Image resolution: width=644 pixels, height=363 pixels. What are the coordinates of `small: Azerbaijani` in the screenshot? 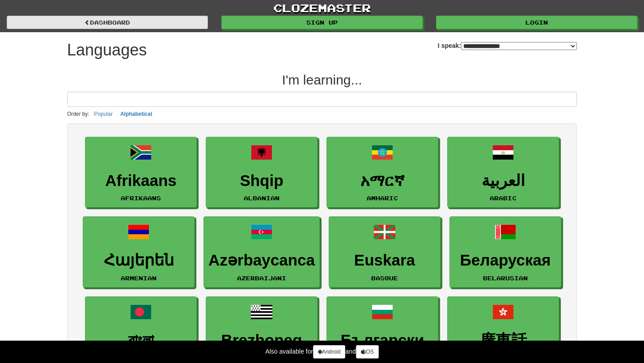 It's located at (261, 278).